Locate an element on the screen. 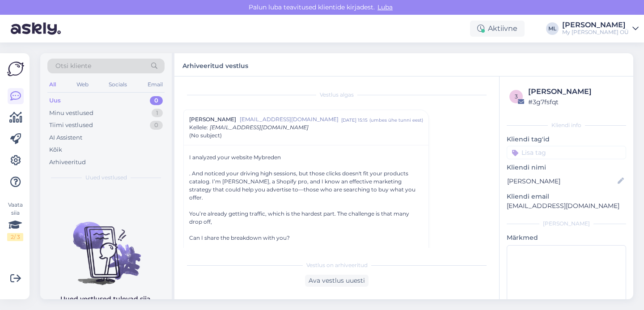  div: Kliendi info is located at coordinates (566, 125).